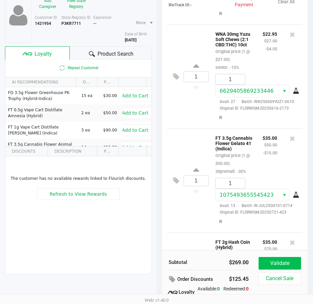 This screenshot has width=313, height=304. I want to click on p: FT 3.5g Cannabis Flower Gelato 41 (Indica), so click(234, 143).